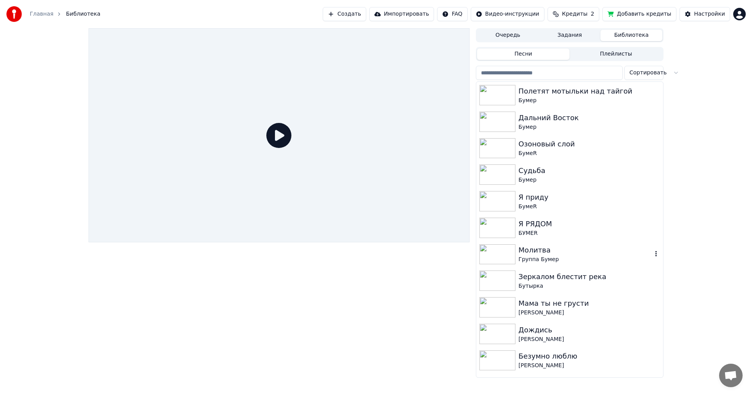 This screenshot has width=752, height=395. I want to click on button: Импортировать, so click(402, 14).